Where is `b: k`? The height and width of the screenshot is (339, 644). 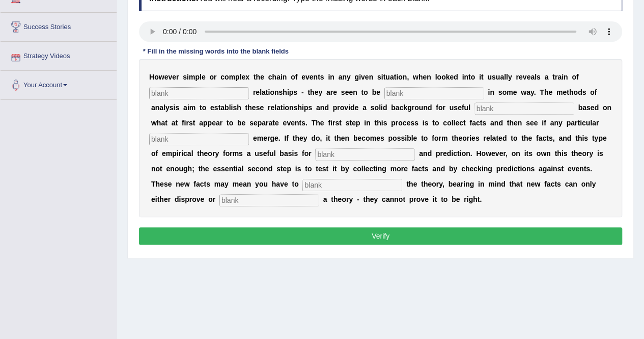
b: k is located at coordinates (405, 107).